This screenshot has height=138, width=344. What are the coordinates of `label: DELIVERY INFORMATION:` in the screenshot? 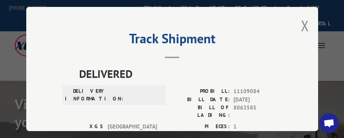 It's located at (85, 95).